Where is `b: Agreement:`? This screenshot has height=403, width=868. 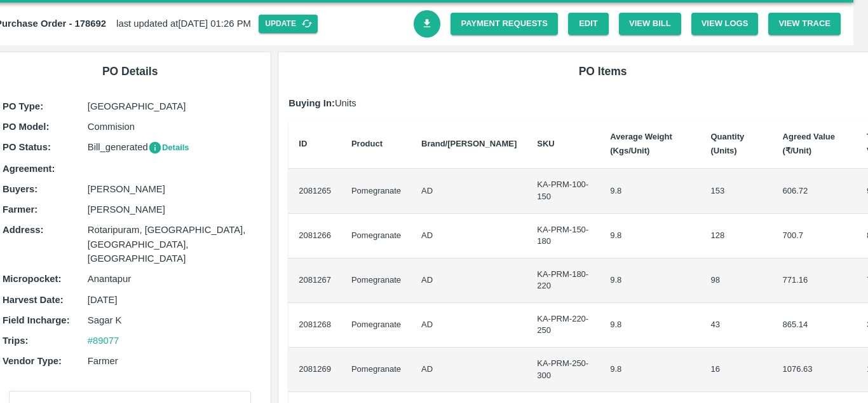 b: Agreement: is located at coordinates (28, 169).